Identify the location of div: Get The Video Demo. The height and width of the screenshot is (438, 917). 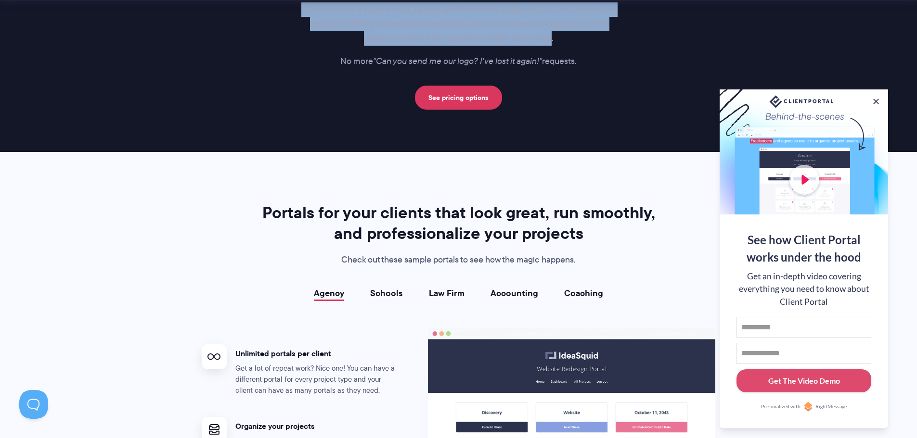
(804, 381).